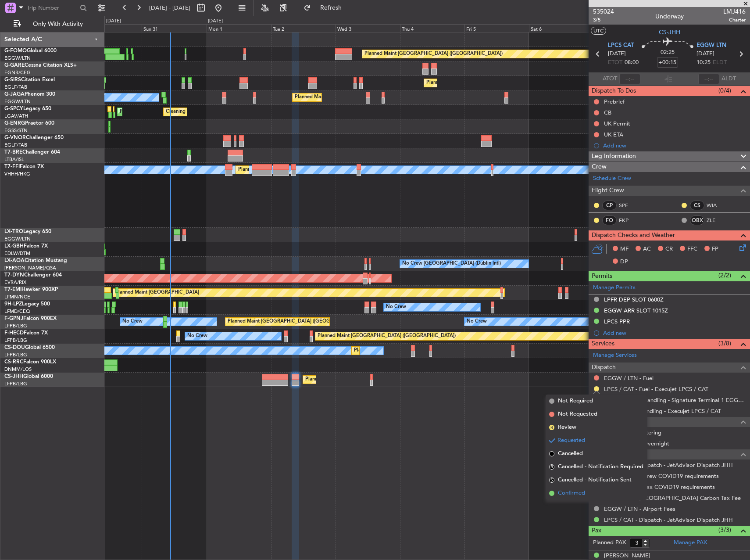 The width and height of the screenshot is (750, 560). Describe the element at coordinates (610, 79) in the screenshot. I see `span: ATOT` at that location.